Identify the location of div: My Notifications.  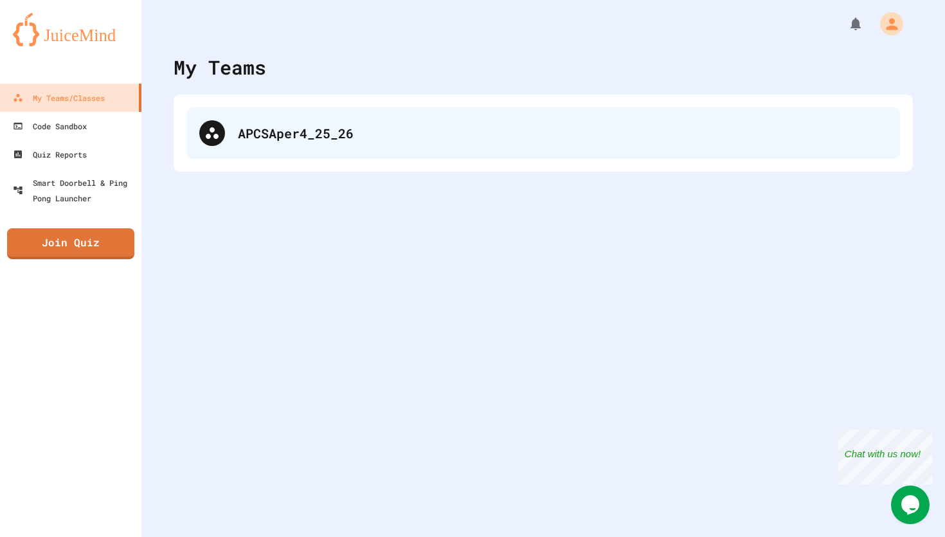
(845, 24).